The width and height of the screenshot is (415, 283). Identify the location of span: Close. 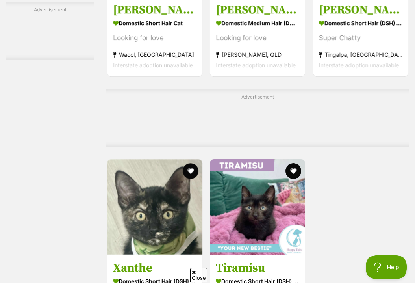
(199, 274).